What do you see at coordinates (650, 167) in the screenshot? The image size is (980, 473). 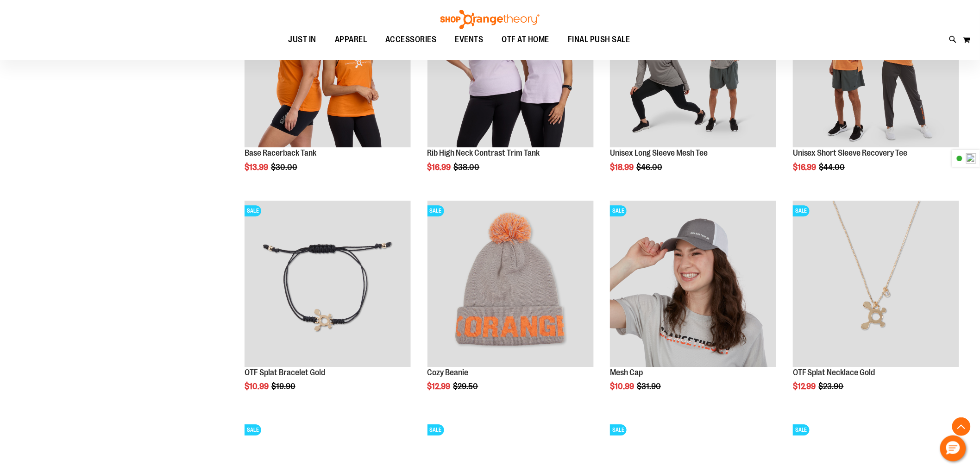 I see `span: $46.00` at bounding box center [650, 167].